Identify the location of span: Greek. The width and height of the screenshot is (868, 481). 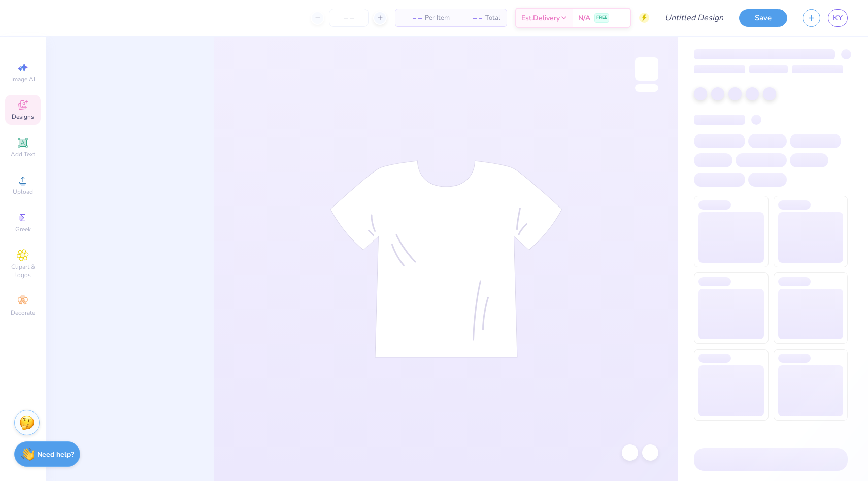
(23, 229).